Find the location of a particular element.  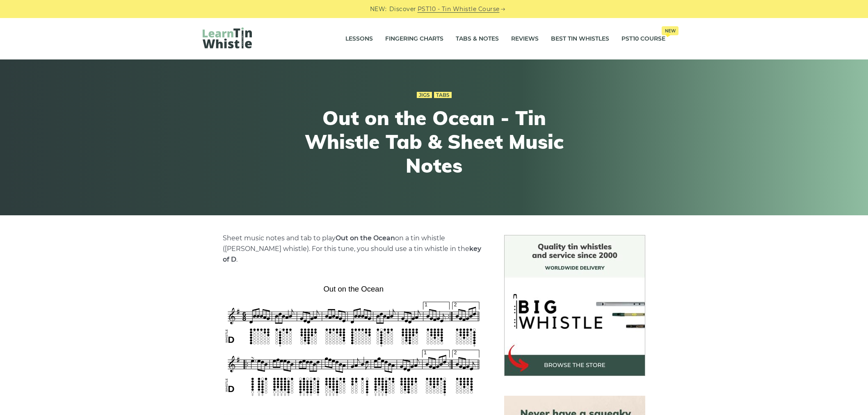

img: Out on the Ocean Tin Whistle Tabs & Sheet Music is located at coordinates (353, 340).